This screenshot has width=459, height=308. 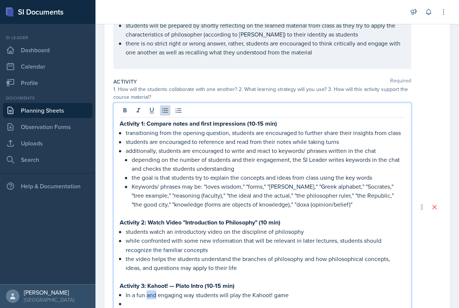 What do you see at coordinates (265, 133) in the screenshot?
I see `p: transitioning from the opening question, students are encouraged to further share their insights ...` at bounding box center [265, 133].